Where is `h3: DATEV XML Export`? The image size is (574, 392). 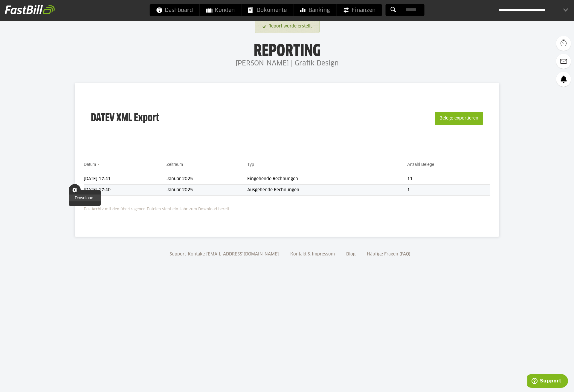 h3: DATEV XML Export is located at coordinates (125, 119).